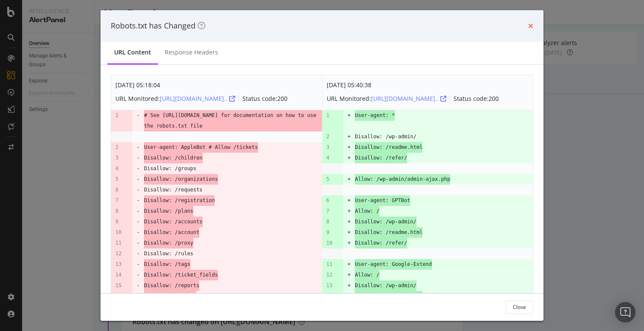 The image size is (644, 331). What do you see at coordinates (382, 200) in the screenshot?
I see `span: User-agent: GPTBot` at bounding box center [382, 200].